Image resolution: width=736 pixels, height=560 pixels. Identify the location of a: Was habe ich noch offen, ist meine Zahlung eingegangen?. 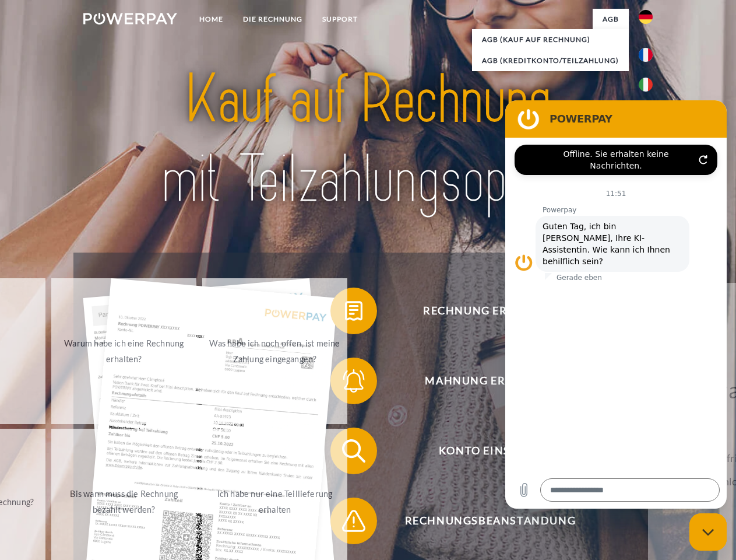
(275, 351).